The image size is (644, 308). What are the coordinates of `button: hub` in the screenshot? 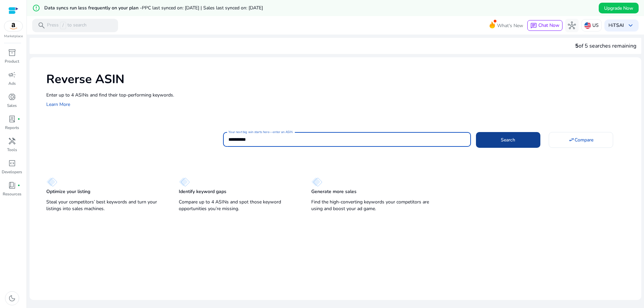 It's located at (572, 25).